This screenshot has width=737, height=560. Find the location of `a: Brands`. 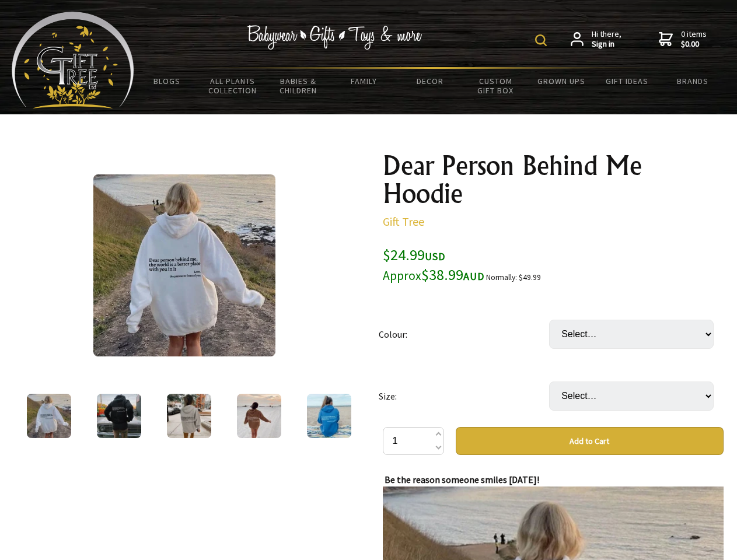

a: Brands is located at coordinates (692, 81).